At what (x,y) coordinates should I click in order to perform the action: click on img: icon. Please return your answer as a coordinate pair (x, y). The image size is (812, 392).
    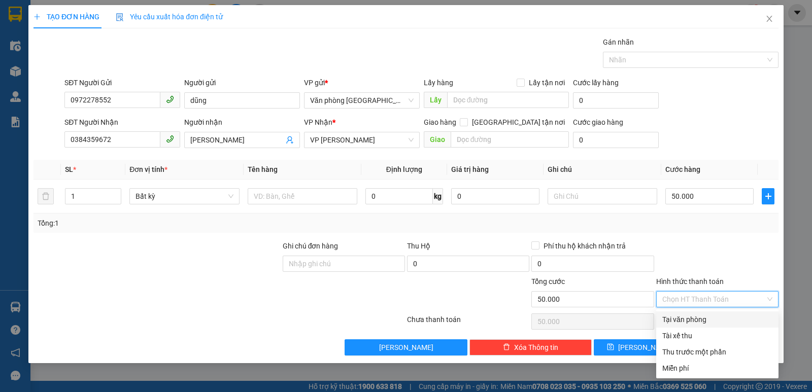
    Looking at the image, I should click on (120, 17).